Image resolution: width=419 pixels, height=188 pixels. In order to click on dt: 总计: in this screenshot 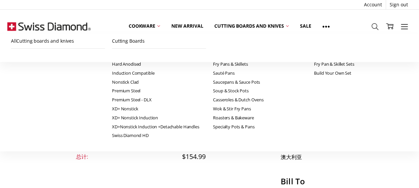, I will do `click(82, 157)`.